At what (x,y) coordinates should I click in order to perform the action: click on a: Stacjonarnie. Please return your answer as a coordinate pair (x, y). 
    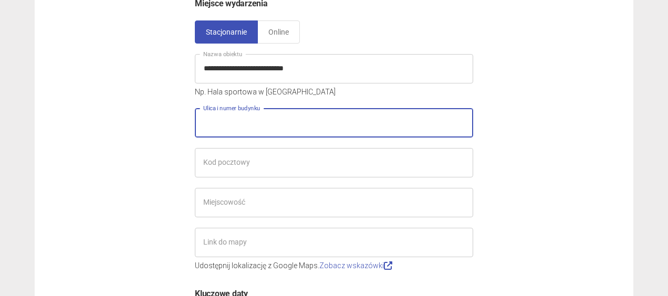
    Looking at the image, I should click on (226, 32).